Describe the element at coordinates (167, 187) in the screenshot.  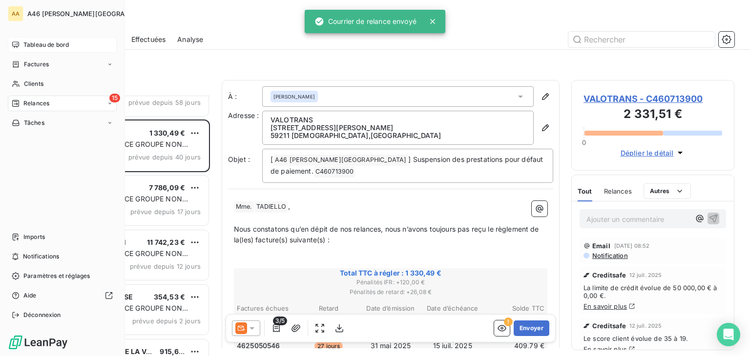
I see `span: 7 786,09 €` at that location.